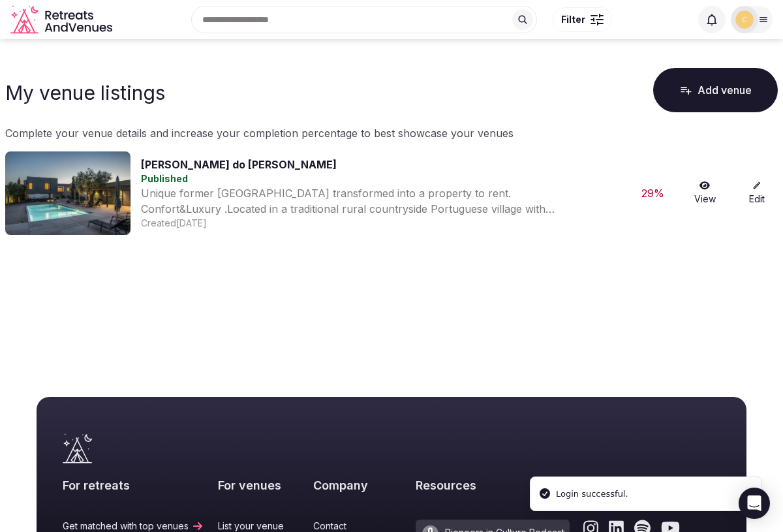 This screenshot has width=783, height=532. Describe the element at coordinates (745, 19) in the screenshot. I see `img: casas-do-lupo` at that location.